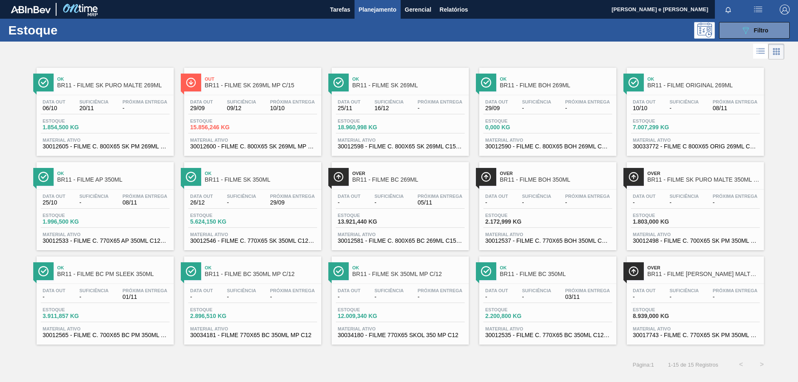 The width and height of the screenshot is (798, 382). Describe the element at coordinates (252, 109) in the screenshot. I see `a: ÍconeOutBR11 - FILME SK 269ML MP C/15Data out29/09Suficiência09/12Próxima Entrega10/10Estoque15.8...` at that location.